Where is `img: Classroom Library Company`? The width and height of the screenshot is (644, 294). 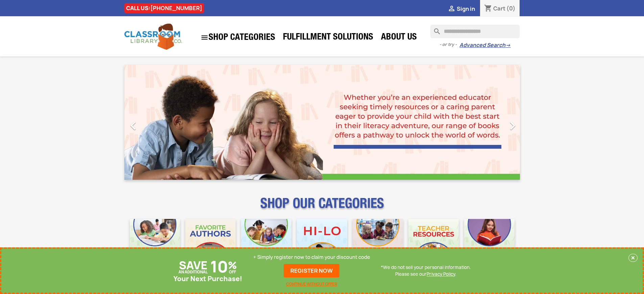 img: Classroom Library Company is located at coordinates (153, 36).